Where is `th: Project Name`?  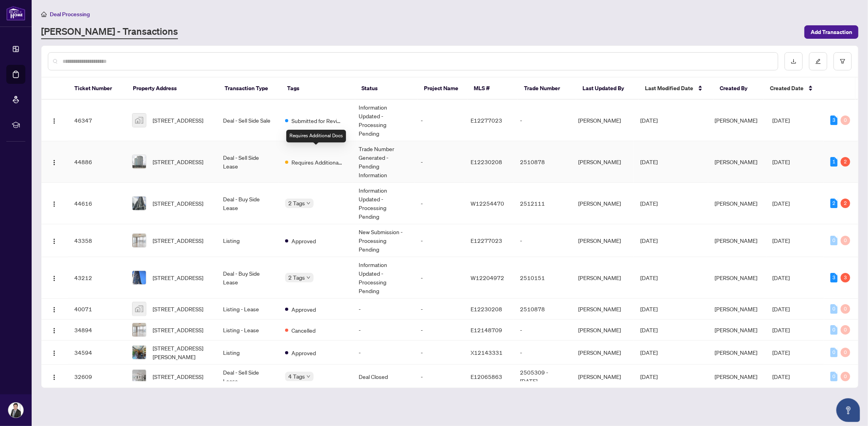
th: Project Name is located at coordinates (442, 89).